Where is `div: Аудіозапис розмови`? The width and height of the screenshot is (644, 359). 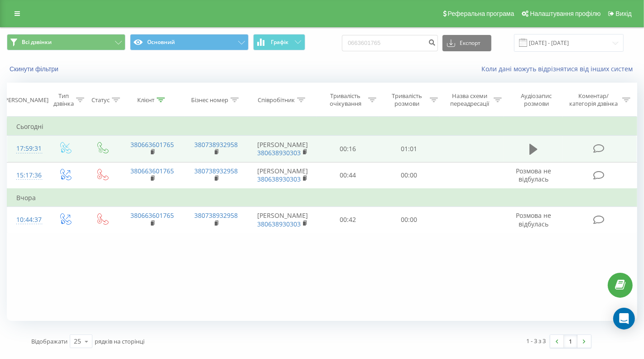
div: Аудіозапис розмови is located at coordinates (537, 100).